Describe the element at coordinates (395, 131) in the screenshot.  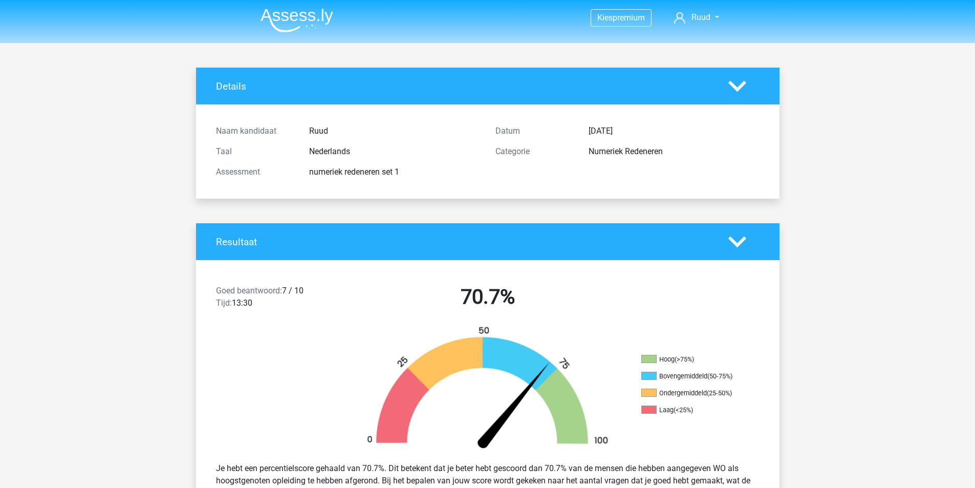
I see `div: Ruud` at that location.